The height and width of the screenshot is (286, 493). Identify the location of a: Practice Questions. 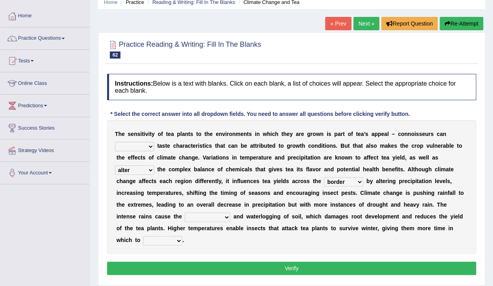
(45, 37).